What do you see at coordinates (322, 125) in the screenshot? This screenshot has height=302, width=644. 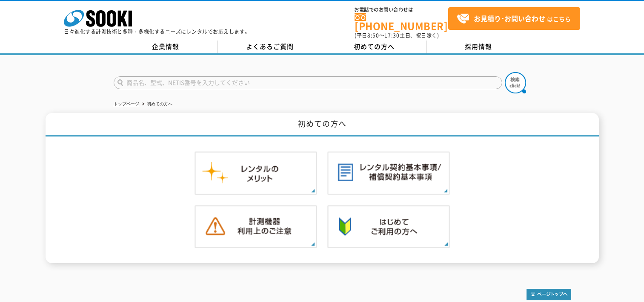 I see `h1: 初めての方へ` at bounding box center [322, 125].